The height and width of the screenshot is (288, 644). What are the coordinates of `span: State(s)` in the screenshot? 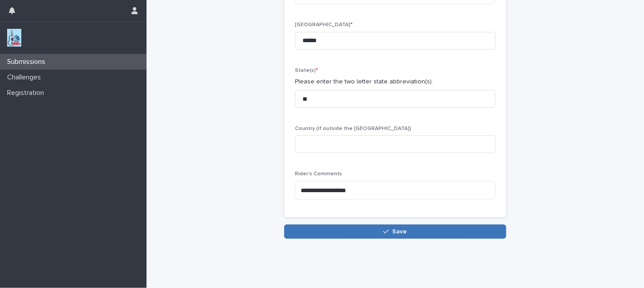 It's located at (306, 71).